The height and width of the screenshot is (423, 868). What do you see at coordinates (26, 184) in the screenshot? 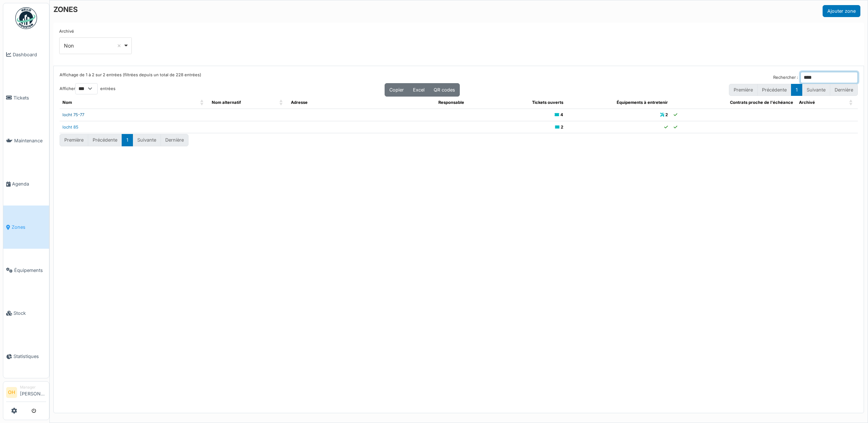
I see `a: Agenda` at bounding box center [26, 184].